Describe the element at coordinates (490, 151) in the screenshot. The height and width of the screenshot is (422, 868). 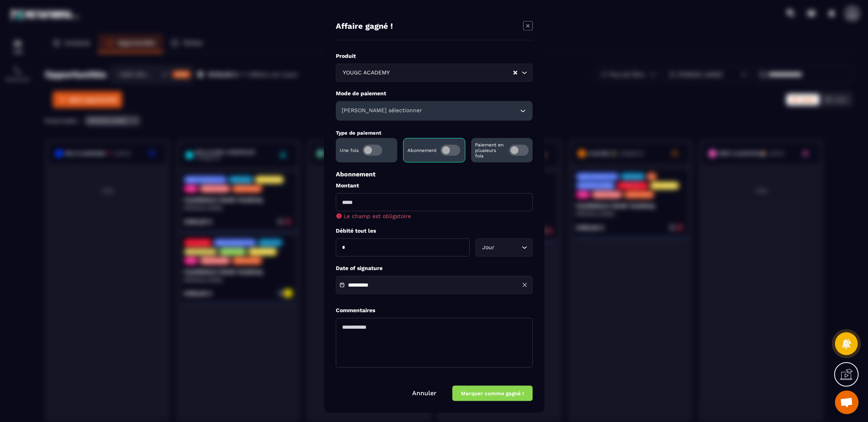
I see `p: Paiement en plusieurs fois` at that location.